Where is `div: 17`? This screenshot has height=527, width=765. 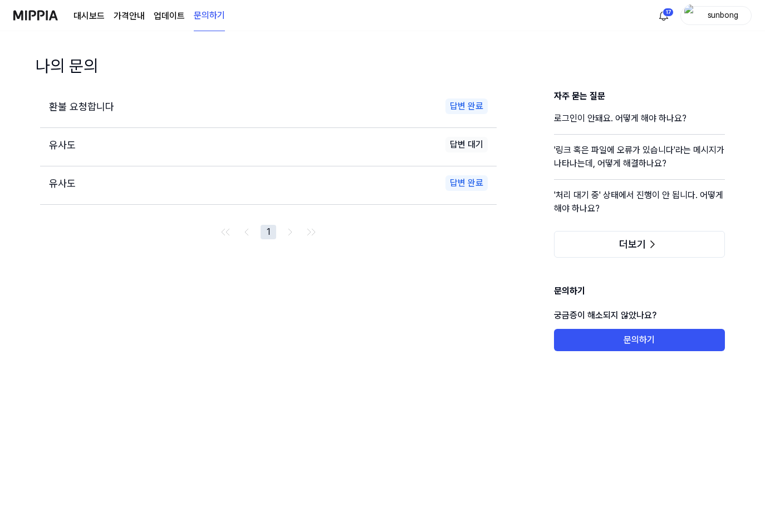
div: 17 is located at coordinates (668, 12).